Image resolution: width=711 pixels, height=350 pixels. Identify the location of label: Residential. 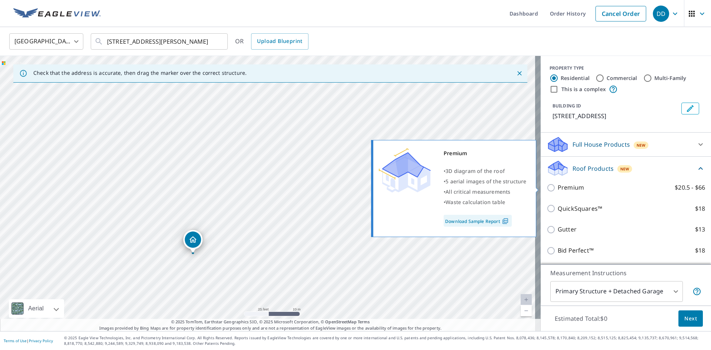
(575, 78).